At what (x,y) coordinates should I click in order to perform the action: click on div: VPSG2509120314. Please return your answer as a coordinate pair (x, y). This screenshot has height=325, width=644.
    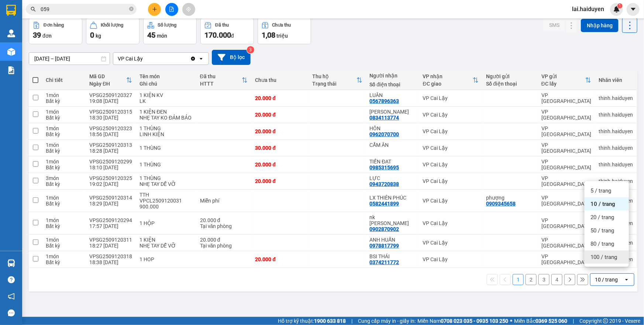
    Looking at the image, I should click on (111, 198).